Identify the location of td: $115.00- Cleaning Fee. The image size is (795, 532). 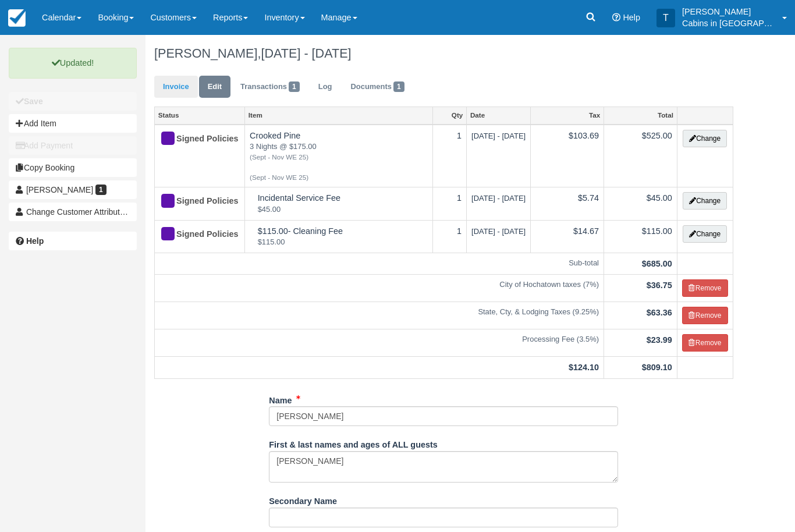
(339, 236).